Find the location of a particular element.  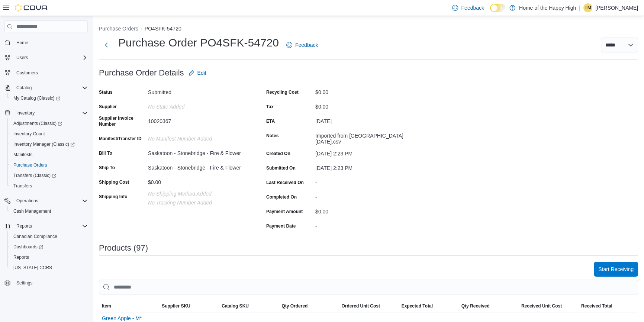

span: Catalog is located at coordinates (50, 88).